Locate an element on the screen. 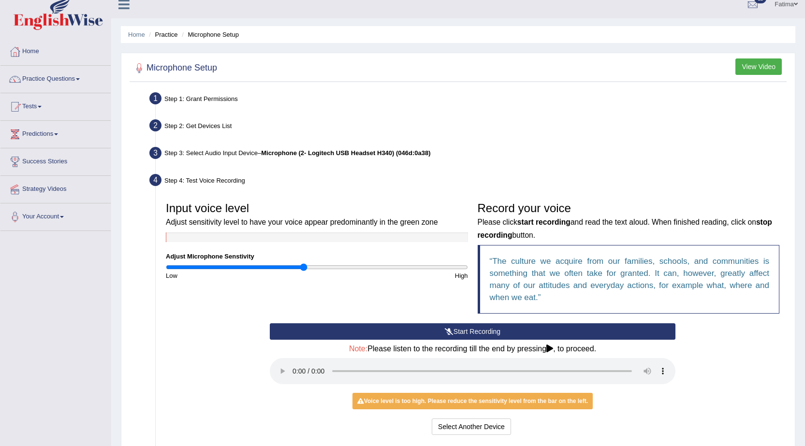  a: Success Stories is located at coordinates (56, 160).